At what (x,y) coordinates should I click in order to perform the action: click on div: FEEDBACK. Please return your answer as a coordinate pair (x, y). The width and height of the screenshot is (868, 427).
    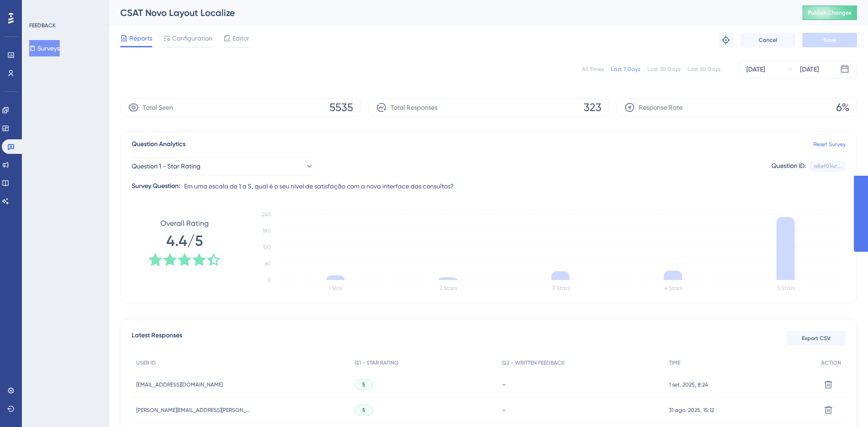
    Looking at the image, I should click on (43, 25).